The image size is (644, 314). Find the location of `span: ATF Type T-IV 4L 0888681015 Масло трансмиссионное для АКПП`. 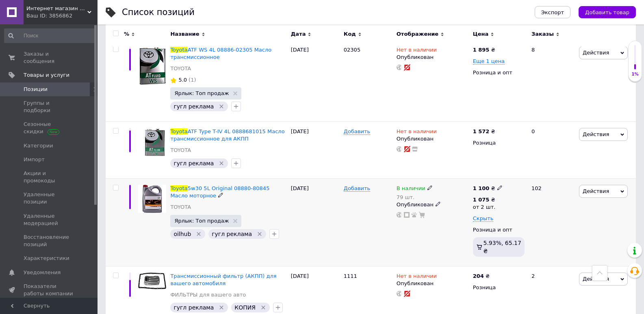

span: ATF Type T-IV 4L 0888681015 Масло трансмиссионное для АКПП is located at coordinates (227, 135).